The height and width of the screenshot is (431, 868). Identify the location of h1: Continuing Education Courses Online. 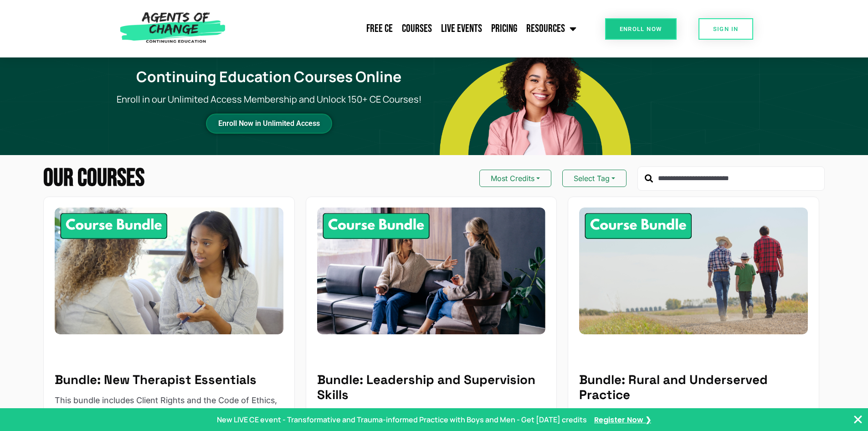
(269, 76).